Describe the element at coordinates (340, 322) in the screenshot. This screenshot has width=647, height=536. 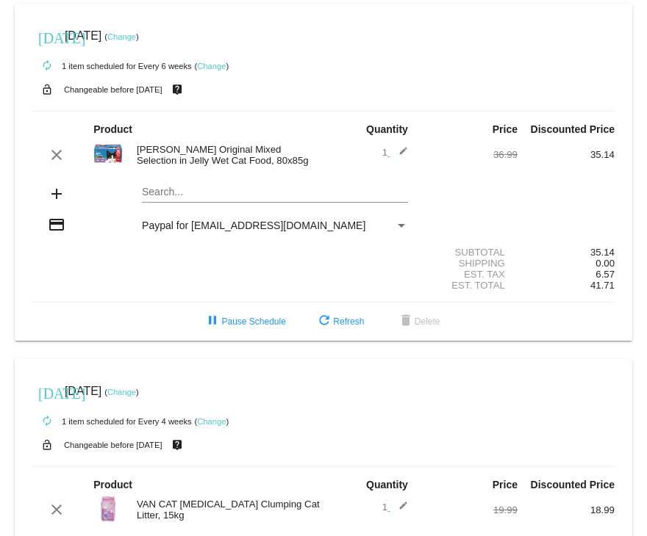
I see `button: Refresh` at that location.